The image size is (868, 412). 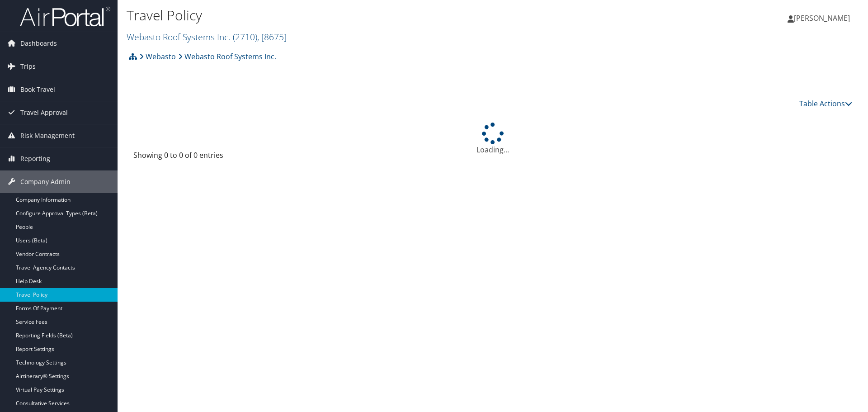 I want to click on span: Reporting, so click(x=35, y=159).